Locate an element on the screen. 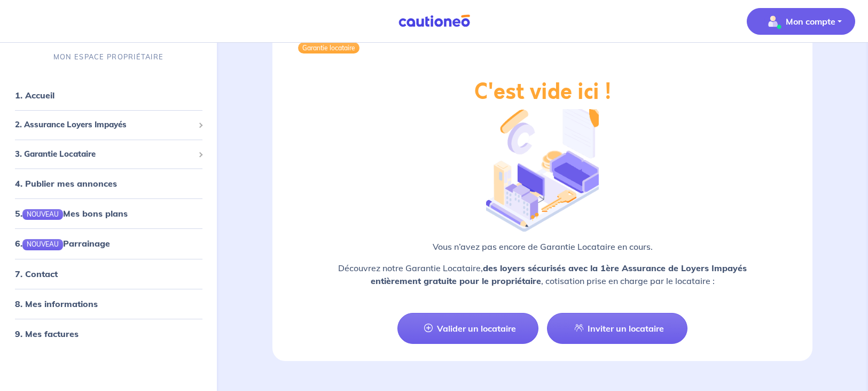  div: 2. Assurance Loyers Impayés is located at coordinates (108, 124).